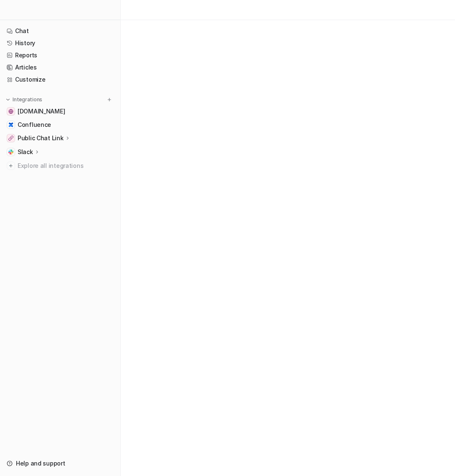  I want to click on img: Public Chat Link, so click(11, 138).